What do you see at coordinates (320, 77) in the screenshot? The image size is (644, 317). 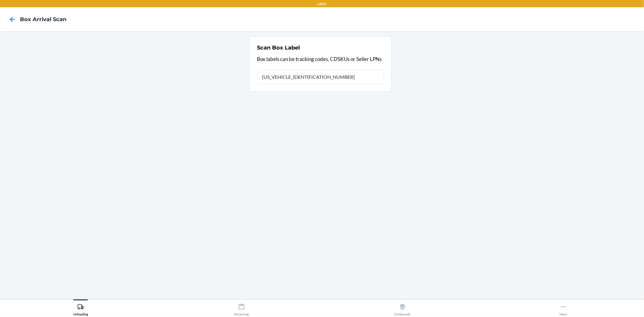 I see `input: Barcode` at bounding box center [320, 77].